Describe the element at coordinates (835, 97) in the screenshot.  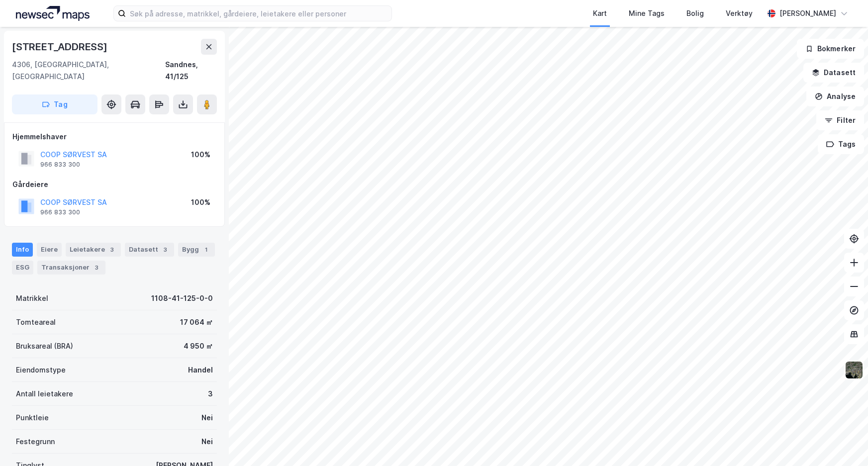
I see `button: Analyse` at that location.